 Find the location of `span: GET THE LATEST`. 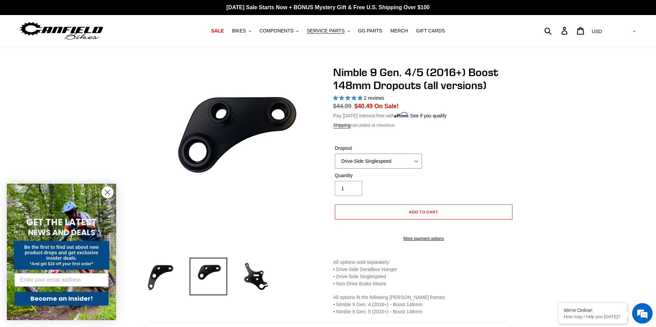

span: GET THE LATEST is located at coordinates (62, 223).